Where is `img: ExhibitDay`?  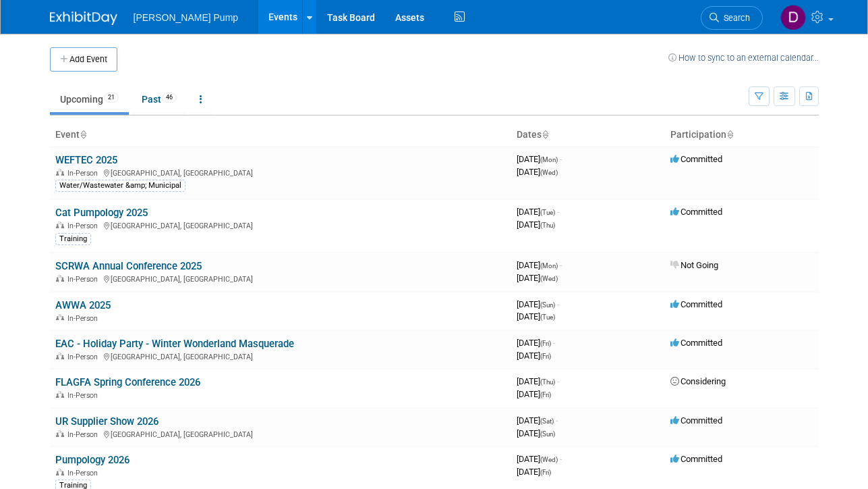 img: ExhibitDay is located at coordinates (83, 18).